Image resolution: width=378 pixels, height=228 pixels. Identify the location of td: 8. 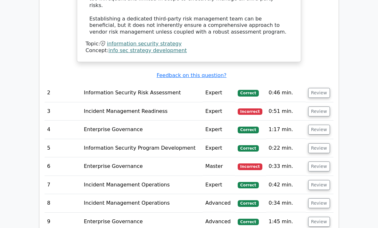
(63, 204).